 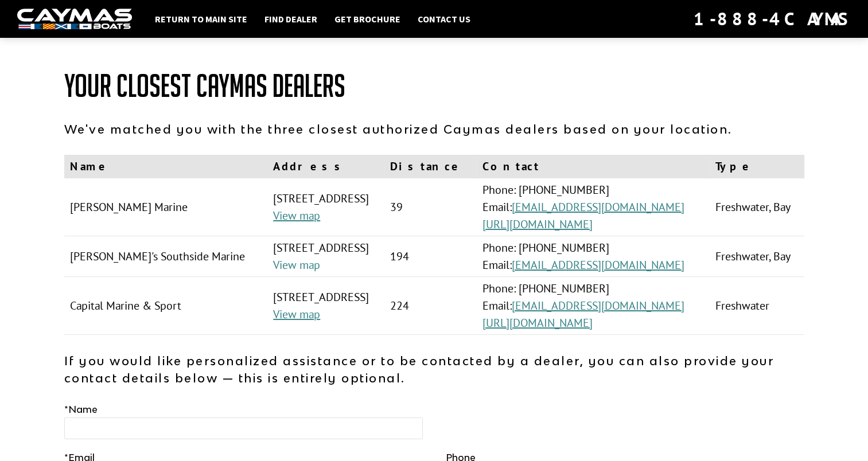 What do you see at coordinates (430, 256) in the screenshot?
I see `td: 194` at bounding box center [430, 256].